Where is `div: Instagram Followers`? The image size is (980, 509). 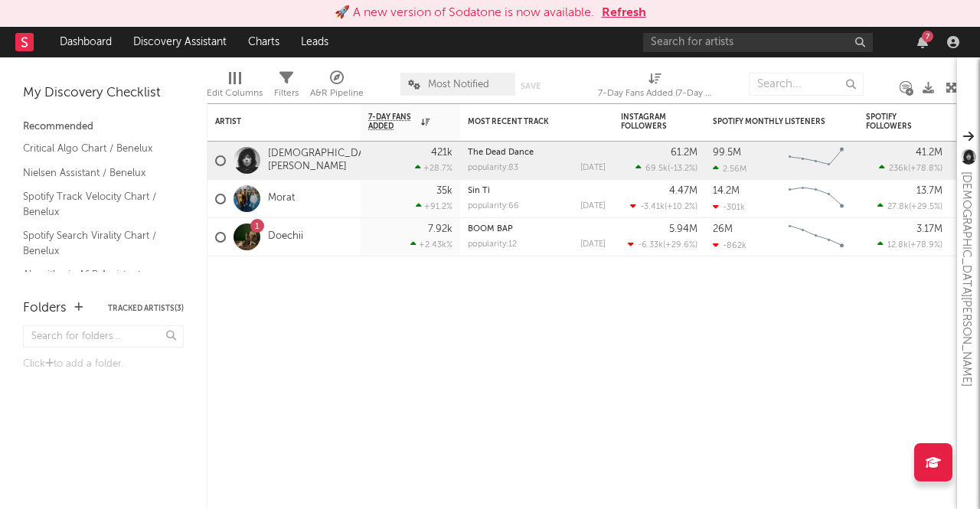
div: Instagram Followers is located at coordinates (647, 122).